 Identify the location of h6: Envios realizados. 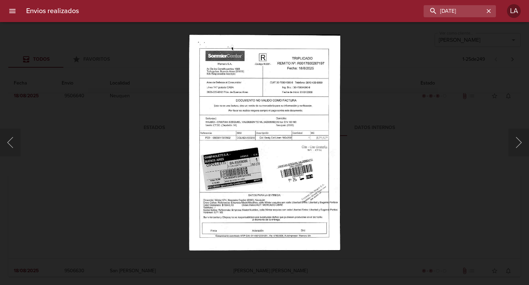
(52, 11).